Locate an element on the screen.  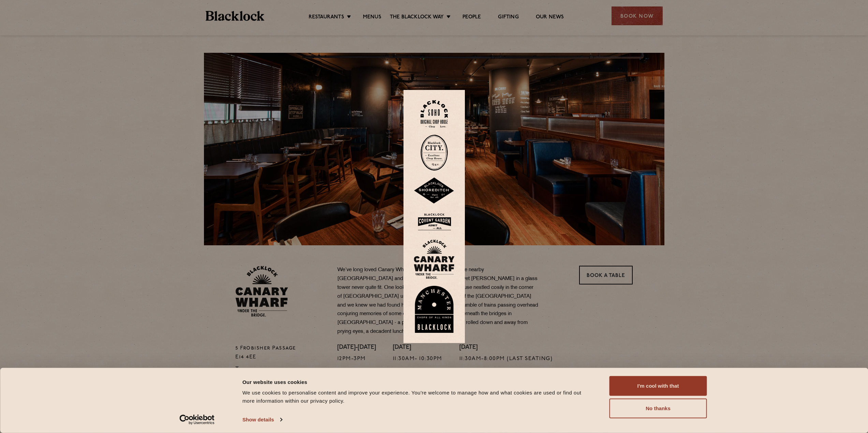
img: Soho-stamp-default.svg is located at coordinates (434, 114).